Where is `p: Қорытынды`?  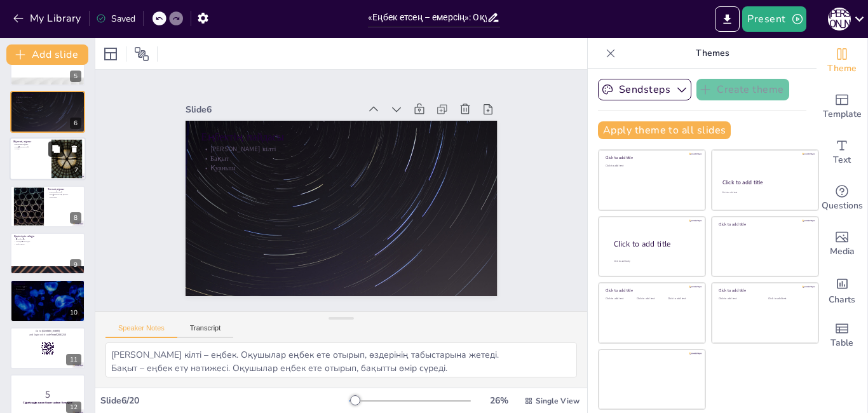
p: Қорытынды is located at coordinates (47, 290).